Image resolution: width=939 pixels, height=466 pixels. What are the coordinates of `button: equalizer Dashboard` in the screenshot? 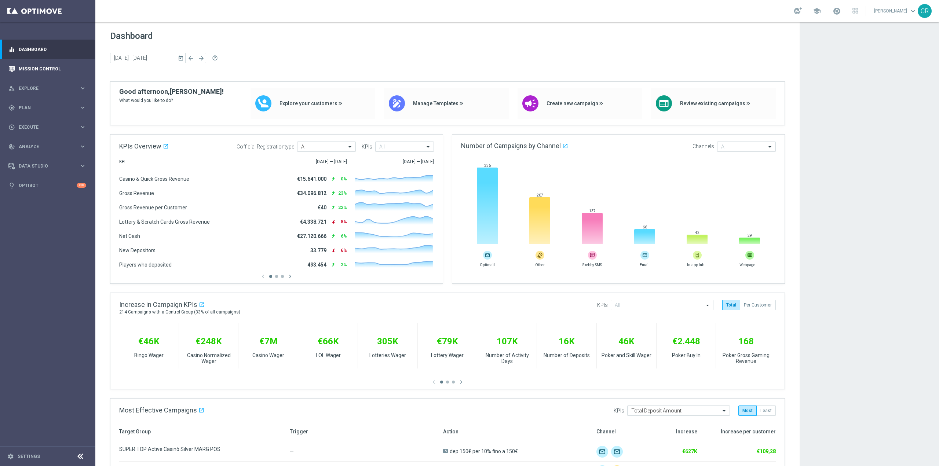 It's located at (47, 50).